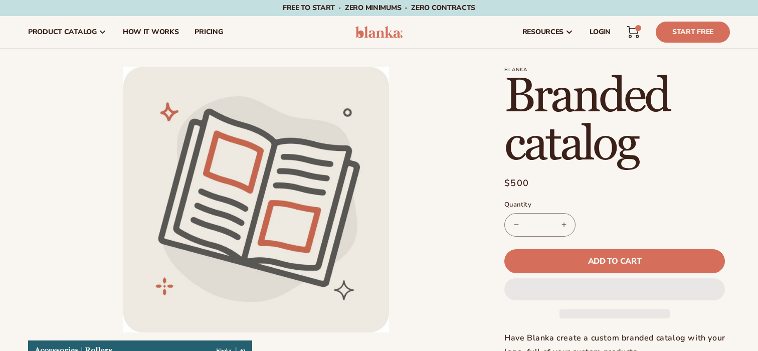 This screenshot has height=351, width=758. Describe the element at coordinates (600, 32) in the screenshot. I see `span: LOGIN` at that location.